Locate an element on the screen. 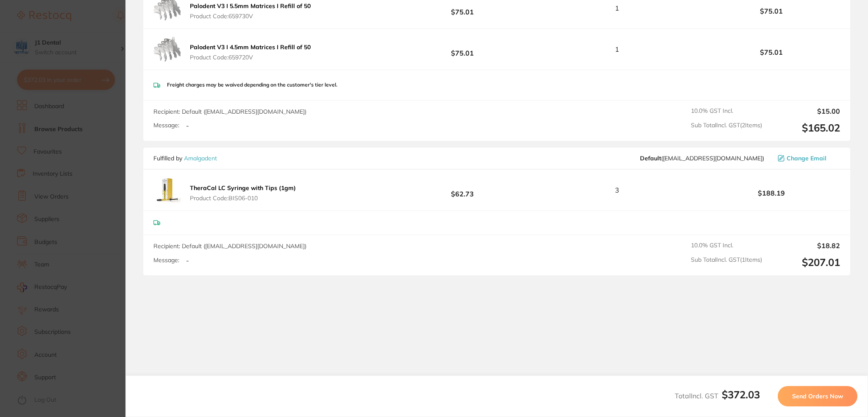  span: Total Incl. GST is located at coordinates (717, 395).